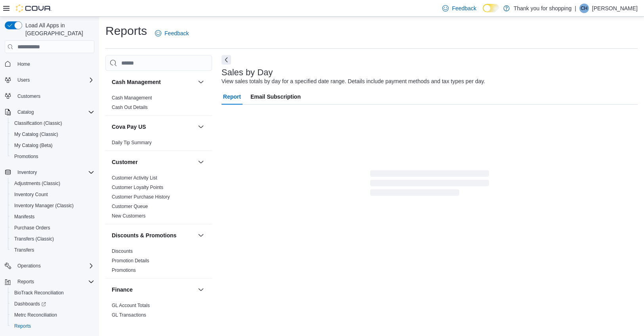  I want to click on input: Dark Mode, so click(491, 8).